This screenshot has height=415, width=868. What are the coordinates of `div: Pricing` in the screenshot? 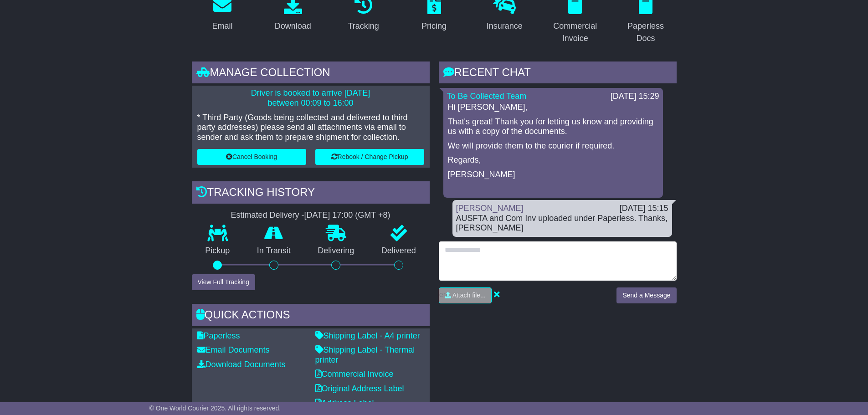 It's located at (434, 26).